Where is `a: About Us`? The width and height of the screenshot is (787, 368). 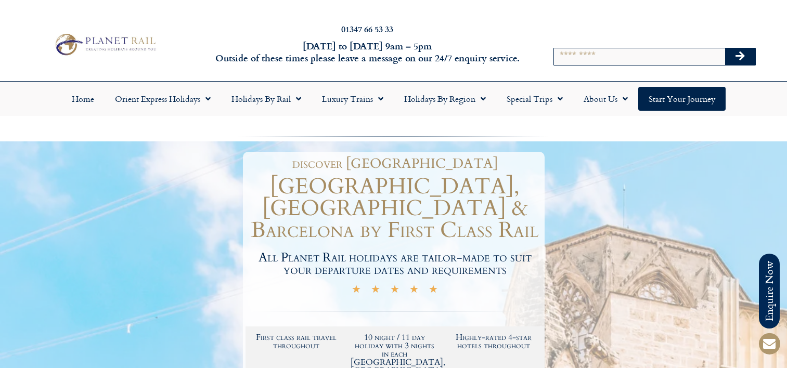 a: About Us is located at coordinates (606, 99).